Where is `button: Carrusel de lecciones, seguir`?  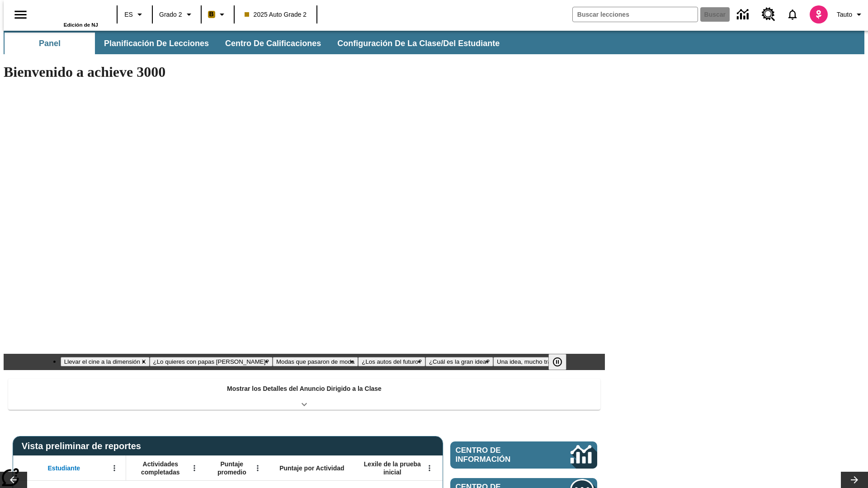 button: Carrusel de lecciones, seguir is located at coordinates (854, 480).